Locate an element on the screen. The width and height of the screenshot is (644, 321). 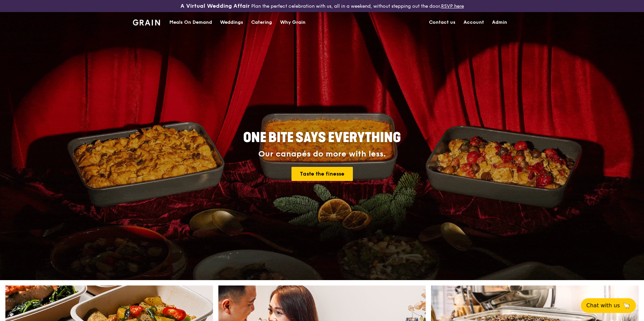
a: Why Grain is located at coordinates (293, 23).